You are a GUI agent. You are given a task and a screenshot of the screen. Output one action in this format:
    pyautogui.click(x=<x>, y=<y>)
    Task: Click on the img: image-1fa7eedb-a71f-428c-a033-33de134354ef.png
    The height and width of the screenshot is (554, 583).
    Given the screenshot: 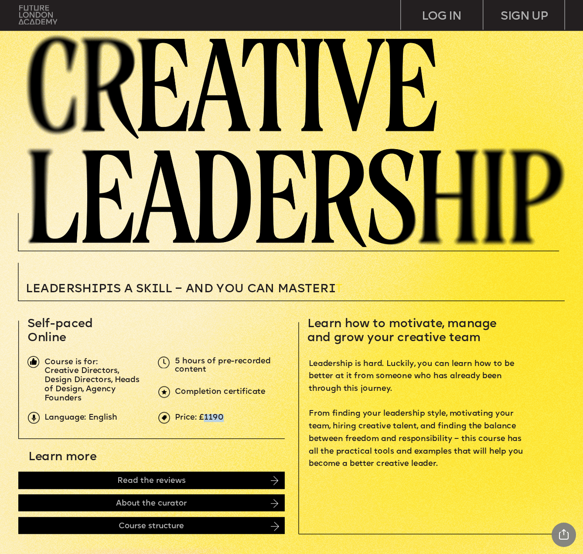 What is the action you would take?
    pyautogui.click(x=33, y=362)
    